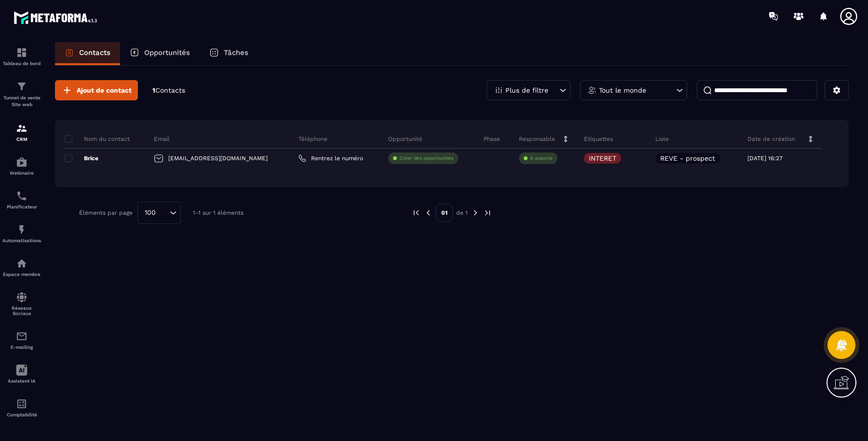 The image size is (868, 441). Describe the element at coordinates (22, 274) in the screenshot. I see `p: Espace membre` at that location.